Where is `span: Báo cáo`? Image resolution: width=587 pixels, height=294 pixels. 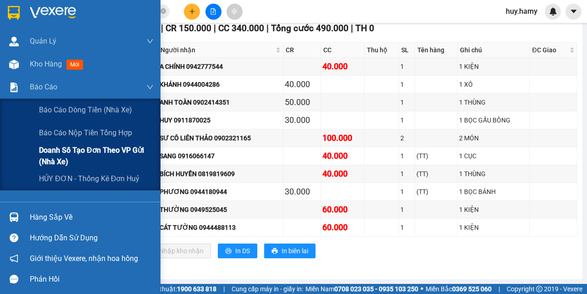 span: Báo cáo is located at coordinates (44, 87).